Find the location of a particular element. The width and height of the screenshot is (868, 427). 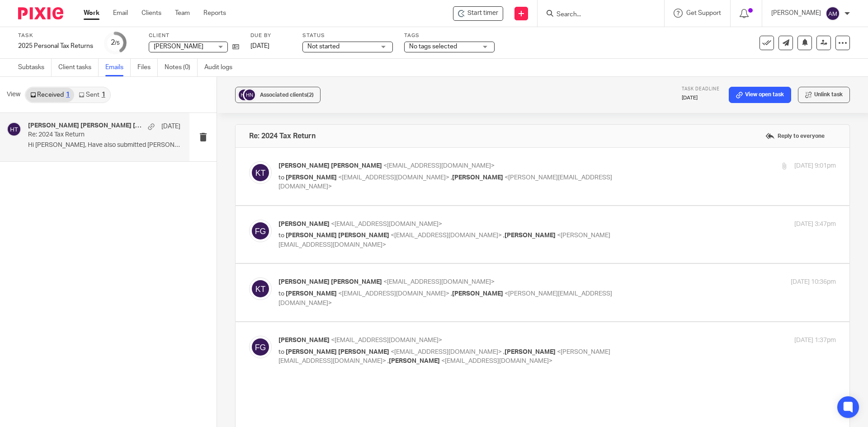

a: Reports is located at coordinates (215, 13).